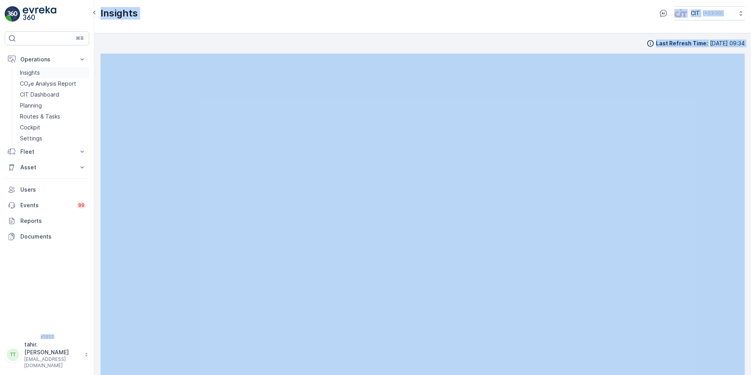  Describe the element at coordinates (53, 73) in the screenshot. I see `a: Insights` at that location.